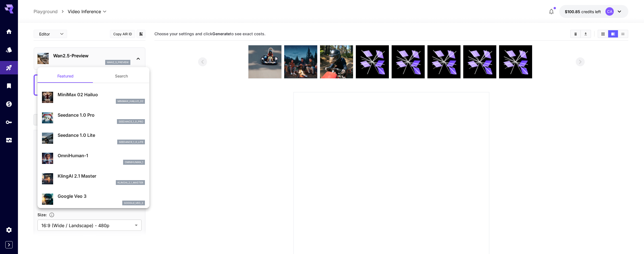 The height and width of the screenshot is (254, 644). I want to click on div: OmniHuman‑1omnihuman_1, so click(93, 159).